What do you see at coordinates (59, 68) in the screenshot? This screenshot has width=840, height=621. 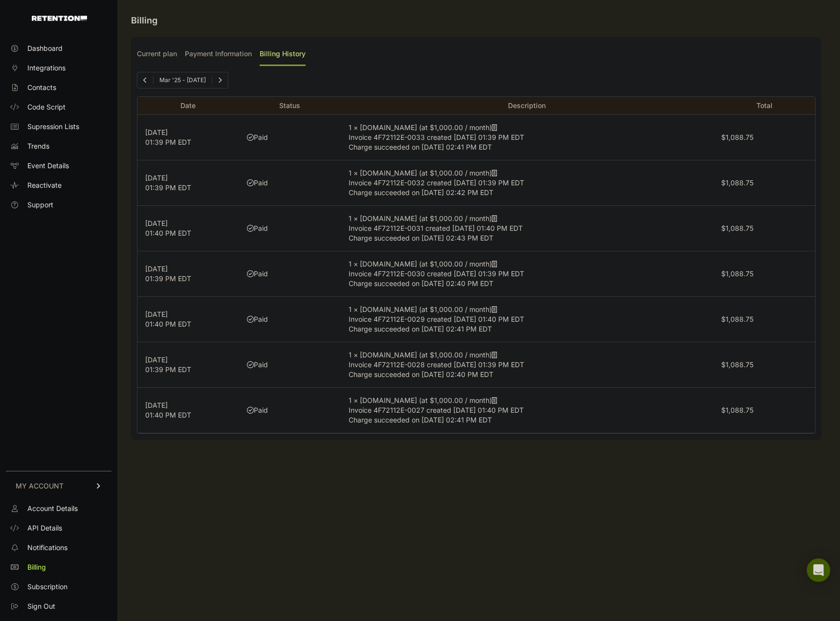 I see `a: Integrations` at bounding box center [59, 68].